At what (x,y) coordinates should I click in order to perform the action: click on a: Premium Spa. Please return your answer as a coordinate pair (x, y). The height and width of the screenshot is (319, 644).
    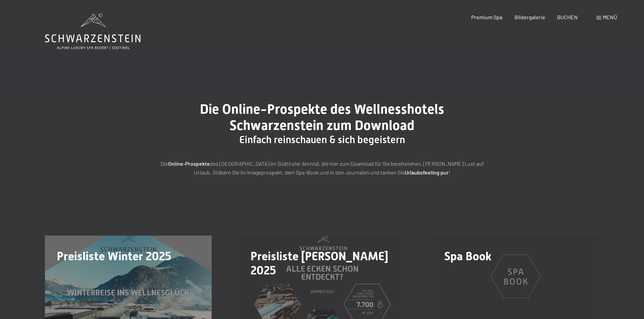
    Looking at the image, I should click on (486, 17).